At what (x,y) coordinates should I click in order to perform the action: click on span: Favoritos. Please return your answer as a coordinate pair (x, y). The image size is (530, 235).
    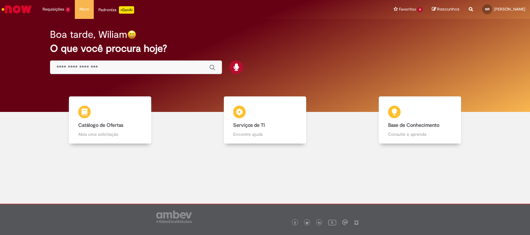
    Looking at the image, I should click on (407, 9).